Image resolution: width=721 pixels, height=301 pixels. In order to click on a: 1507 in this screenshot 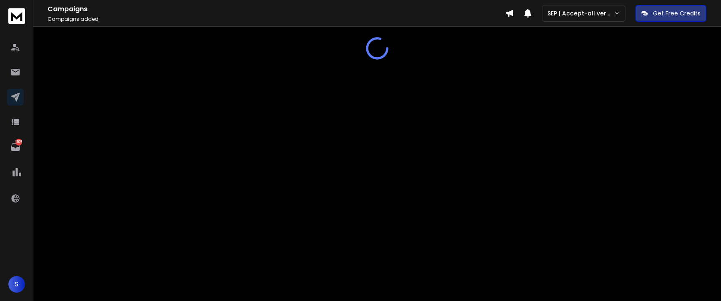, I will do `click(15, 147)`.